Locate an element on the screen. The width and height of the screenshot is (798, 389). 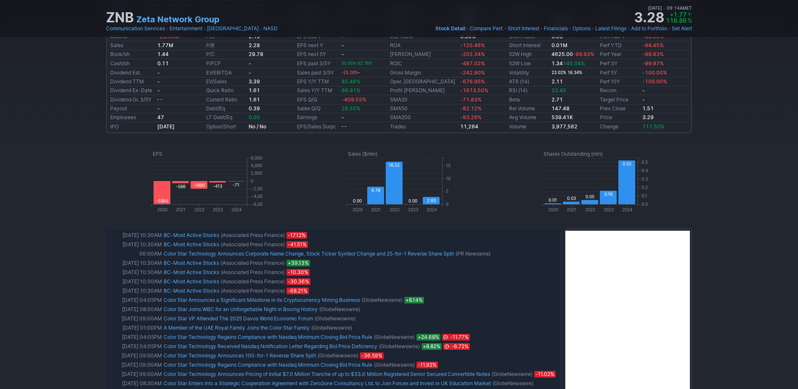
b: No / No is located at coordinates (257, 126).